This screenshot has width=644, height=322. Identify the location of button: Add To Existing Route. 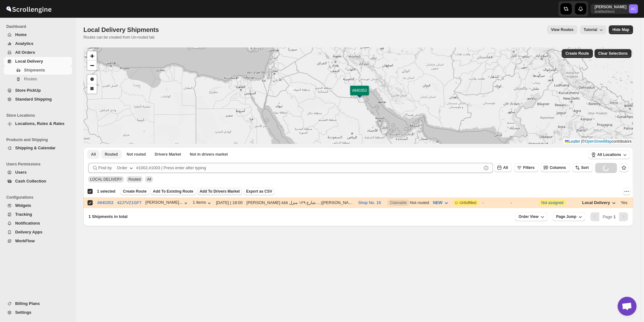
(173, 192).